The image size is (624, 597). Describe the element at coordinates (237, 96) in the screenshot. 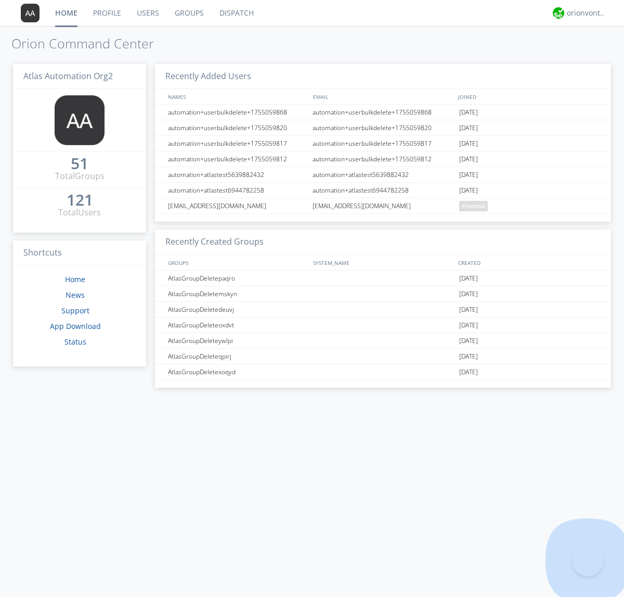

I see `div: NAMES` at that location.